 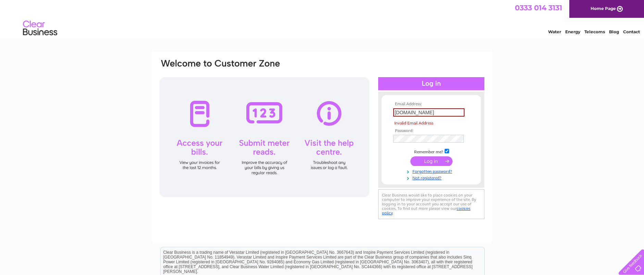 I want to click on th: Email Address:, so click(x=431, y=104).